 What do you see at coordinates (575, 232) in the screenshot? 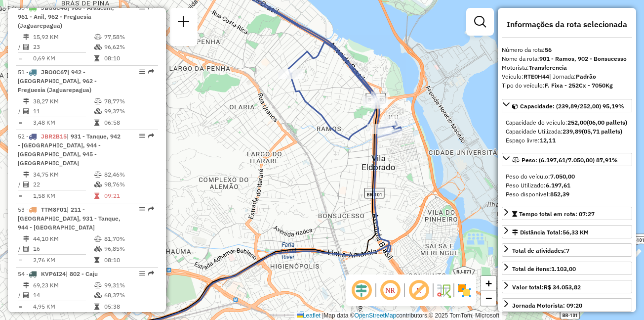
I see `span: 56,33 KM` at bounding box center [575, 232].